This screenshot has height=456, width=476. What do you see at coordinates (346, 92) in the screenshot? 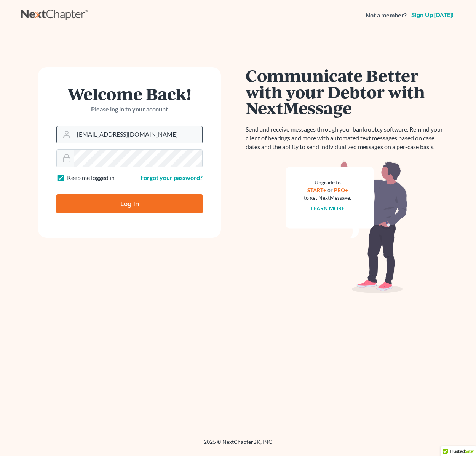
I see `h1: Communicate Better with your Debtor with NextMessage` at bounding box center [346, 92].